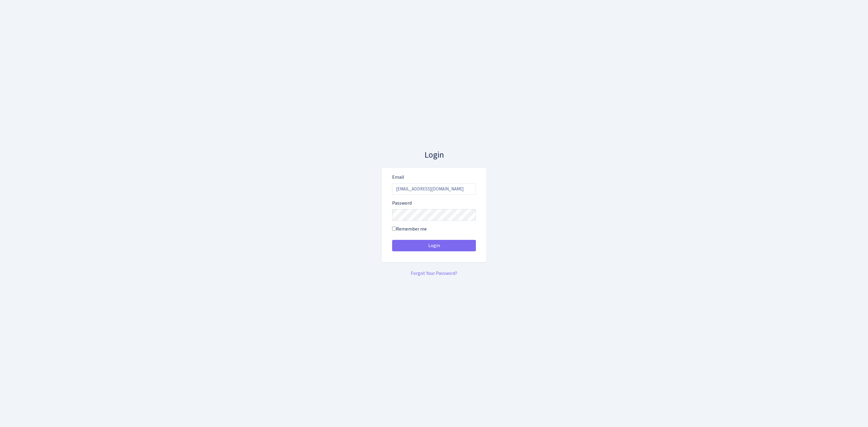  Describe the element at coordinates (410, 229) in the screenshot. I see `label: Remember me` at that location.